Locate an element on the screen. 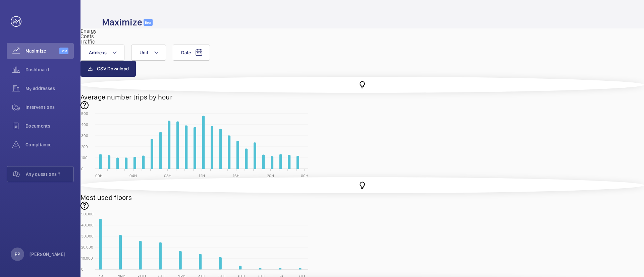 This screenshot has height=277, width=644. span: Any questions ? is located at coordinates (50, 174).